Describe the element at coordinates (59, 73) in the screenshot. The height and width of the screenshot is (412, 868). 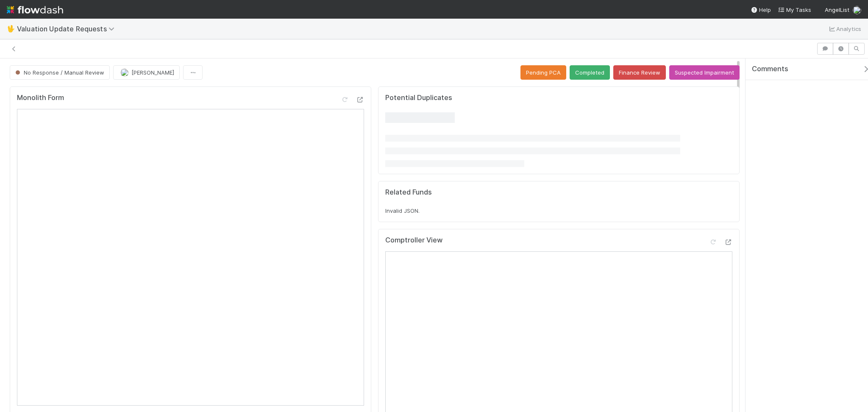
I see `span: No Response / Manual Review` at that location.